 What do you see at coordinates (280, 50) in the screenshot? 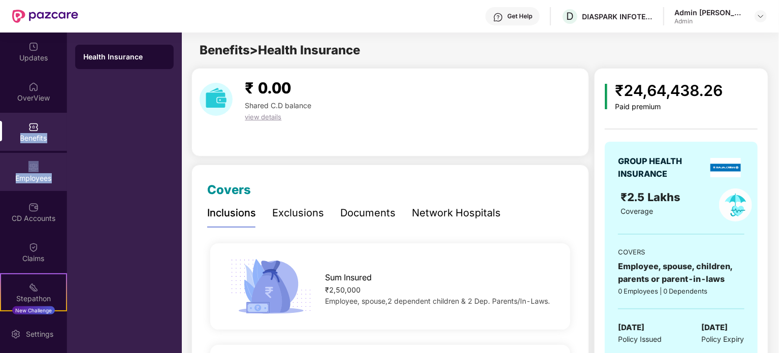
I see `span: Benefits > Health Insurance` at bounding box center [280, 50].